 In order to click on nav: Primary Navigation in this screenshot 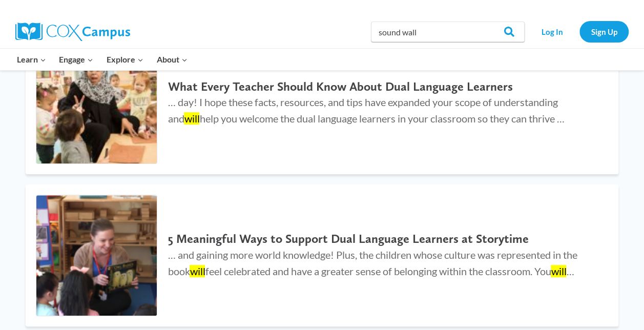, I will do `click(102, 59)`.